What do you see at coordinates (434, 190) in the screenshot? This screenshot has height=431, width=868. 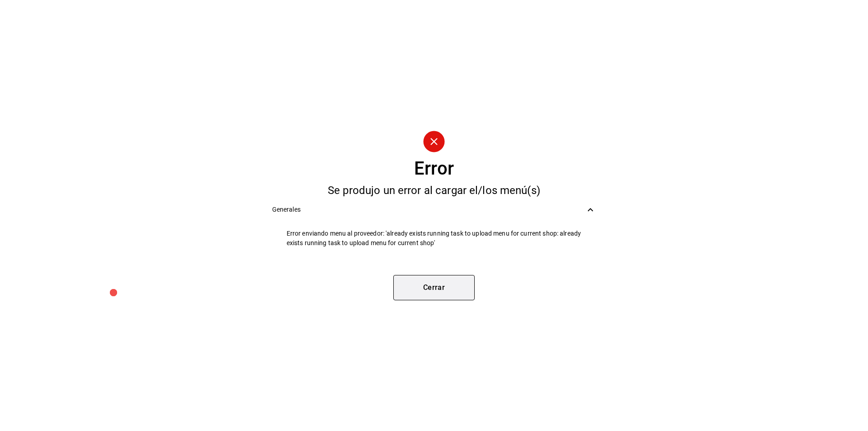 I see `div: Se produjo un error al cargar el/los menú(s)` at bounding box center [434, 190].